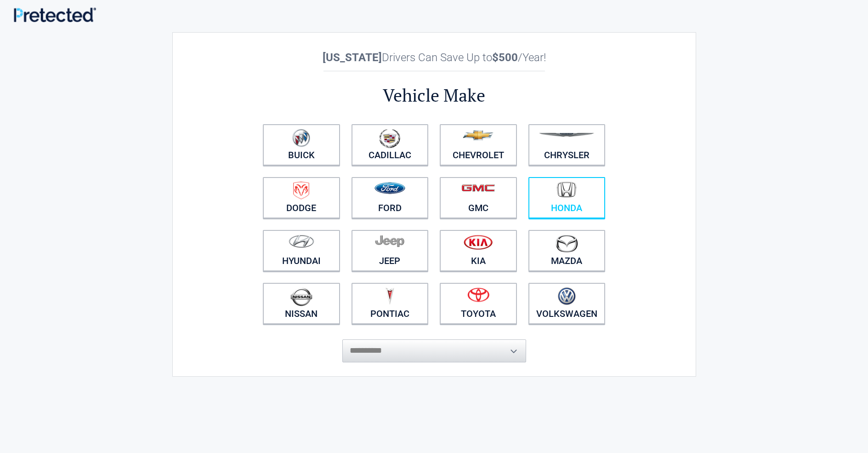 This screenshot has height=453, width=868. Describe the element at coordinates (302, 303) in the screenshot. I see `a: Nissan` at that location.